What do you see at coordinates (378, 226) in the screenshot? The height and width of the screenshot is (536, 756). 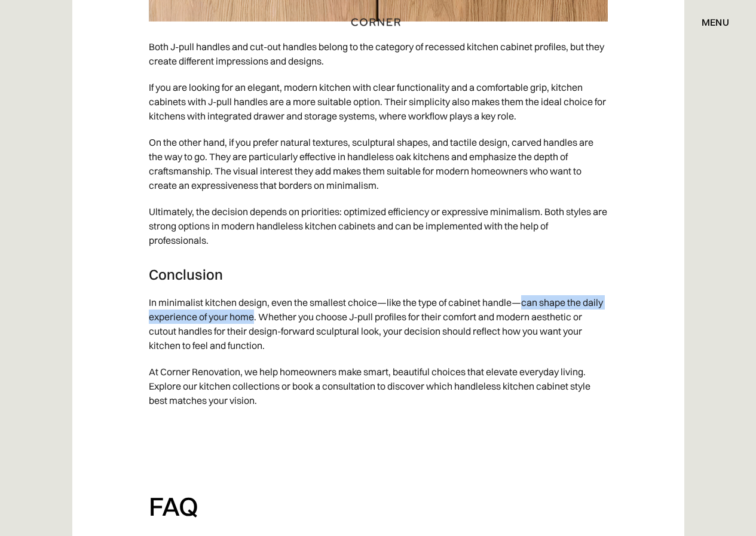 I see `p: Ultimately, the decision depends on priorities: optimized efficiency or expressive minimalism. Bo...` at bounding box center [378, 226].